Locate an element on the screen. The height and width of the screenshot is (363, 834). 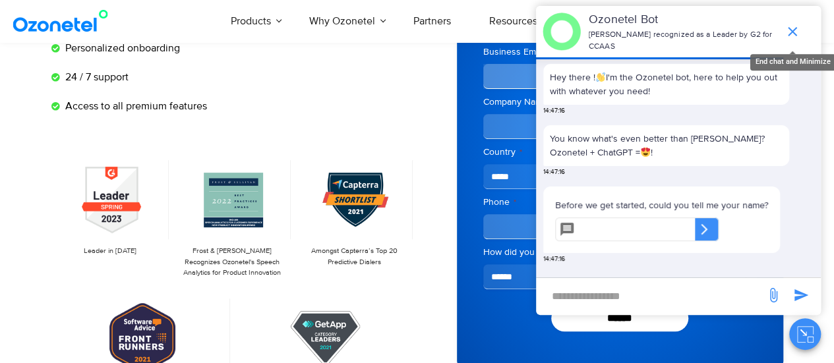
span: end chat or minimize is located at coordinates (792, 32).